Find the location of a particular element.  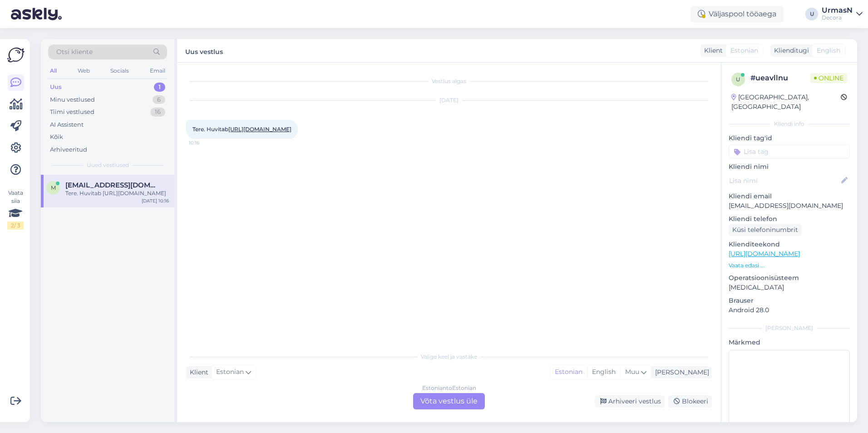

div: Decora is located at coordinates (837, 18).